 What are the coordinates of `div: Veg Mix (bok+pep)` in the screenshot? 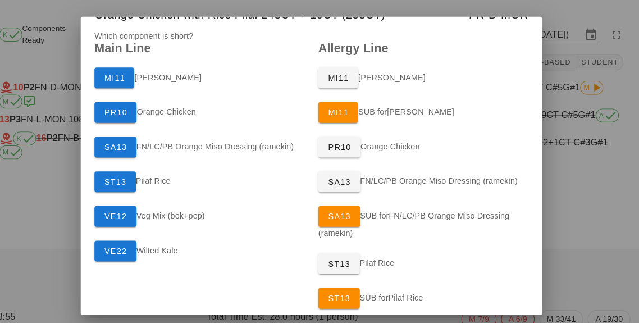 It's located at (210, 210).